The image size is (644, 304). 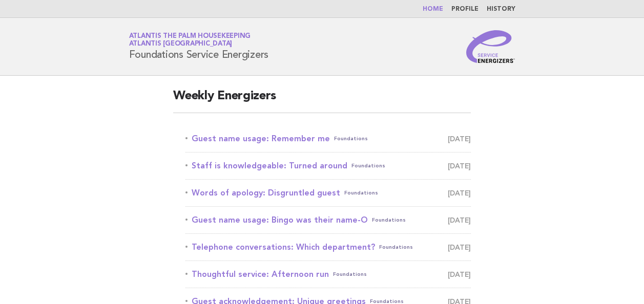 I want to click on img: Service Energizers, so click(x=491, y=47).